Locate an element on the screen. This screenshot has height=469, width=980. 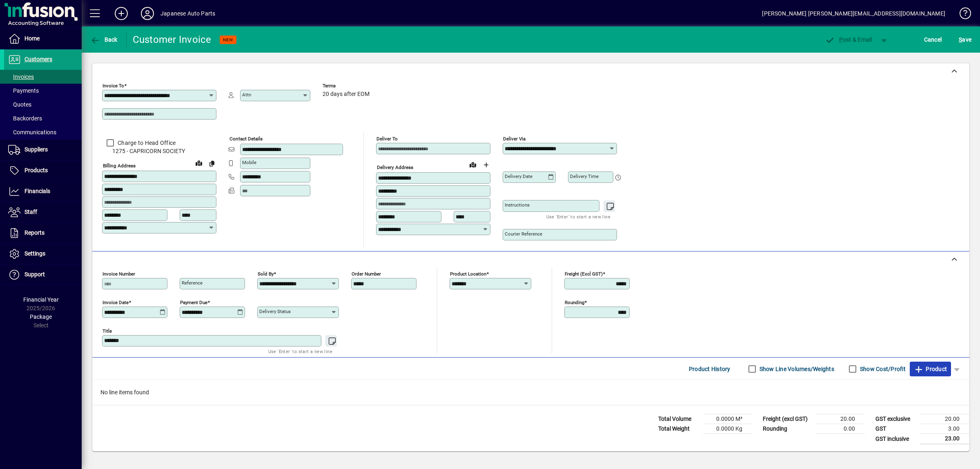
span: P is located at coordinates (840, 39).